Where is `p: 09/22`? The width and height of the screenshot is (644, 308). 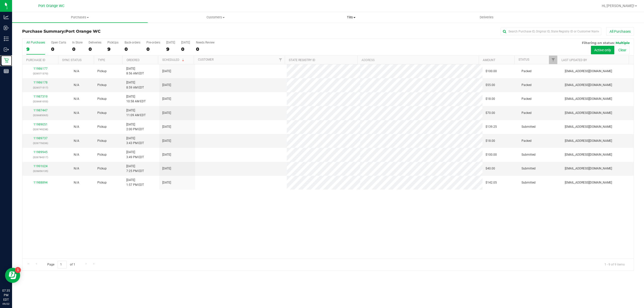
p: 09/22 is located at coordinates (6, 304).